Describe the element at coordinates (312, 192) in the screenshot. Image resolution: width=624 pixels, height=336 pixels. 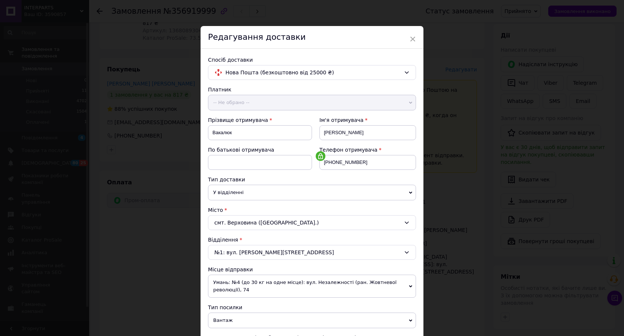
I see `span: У відділенні` at that location.